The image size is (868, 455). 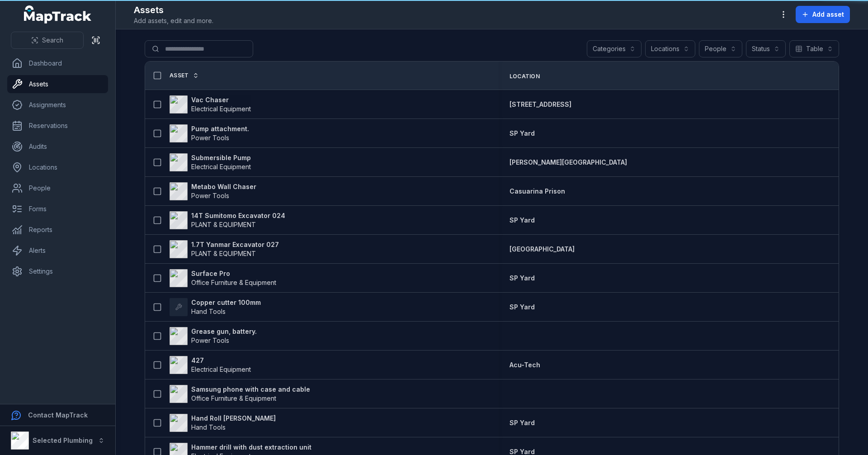 I want to click on a: MapTrack, so click(x=58, y=15).